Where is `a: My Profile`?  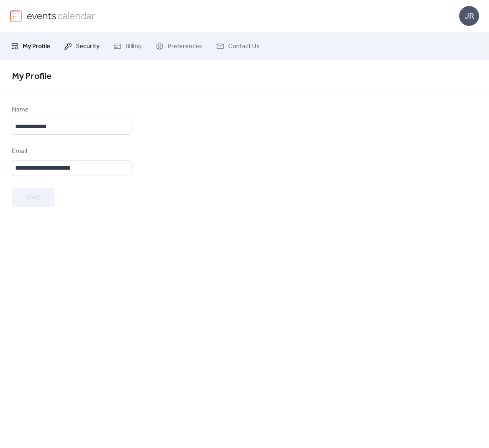 a: My Profile is located at coordinates (30, 46).